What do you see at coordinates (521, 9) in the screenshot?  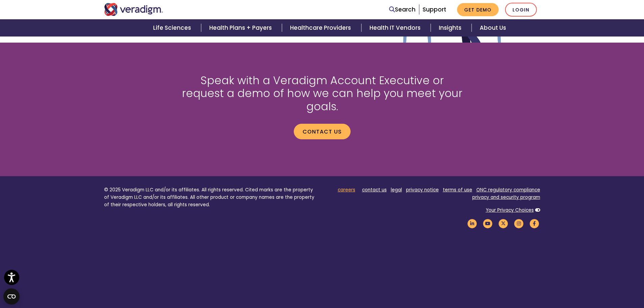 I see `a: Login` at bounding box center [521, 9].